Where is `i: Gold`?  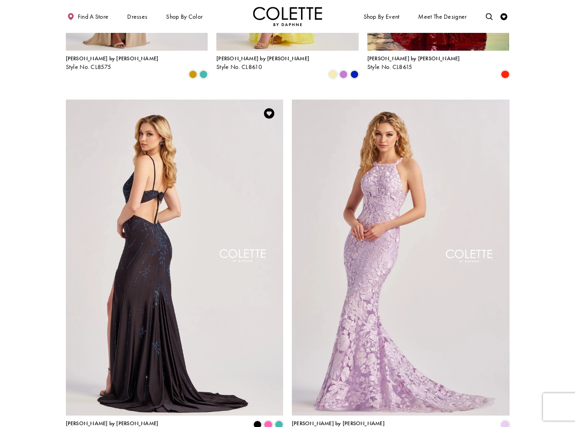 i: Gold is located at coordinates (193, 75).